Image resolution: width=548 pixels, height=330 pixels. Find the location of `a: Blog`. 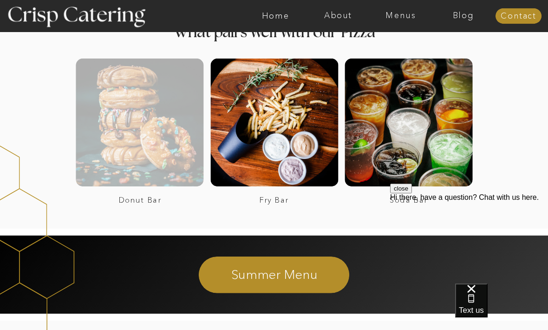

a: Blog is located at coordinates (463, 16).